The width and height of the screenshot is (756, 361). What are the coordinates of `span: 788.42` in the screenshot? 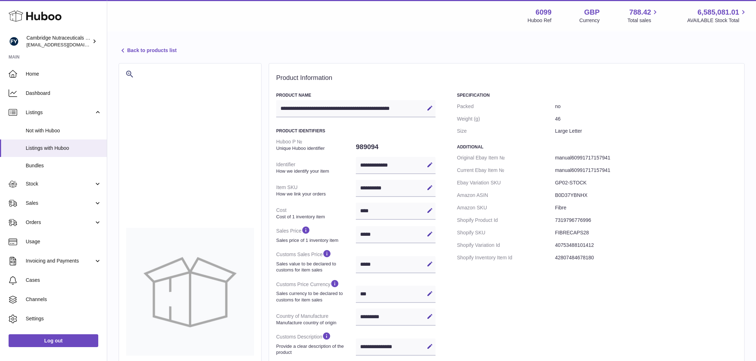 It's located at (640, 12).